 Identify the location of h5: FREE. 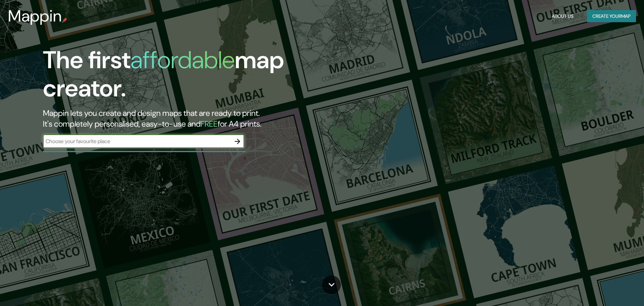
(209, 124).